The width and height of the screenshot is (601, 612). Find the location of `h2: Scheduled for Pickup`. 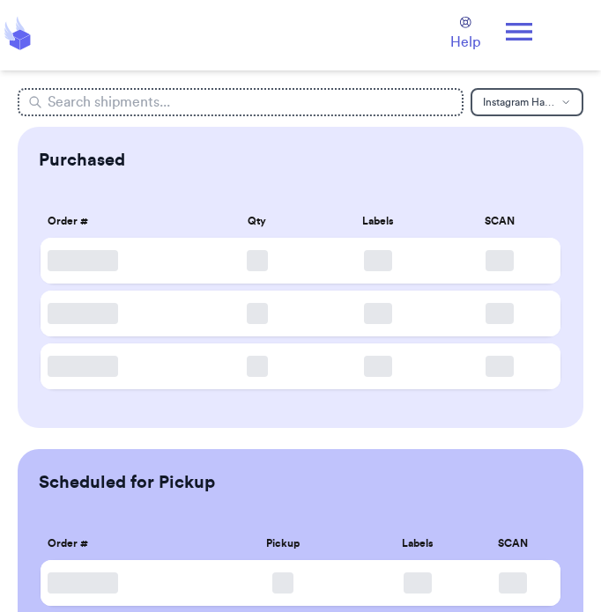

h2: Scheduled for Pickup is located at coordinates (127, 483).